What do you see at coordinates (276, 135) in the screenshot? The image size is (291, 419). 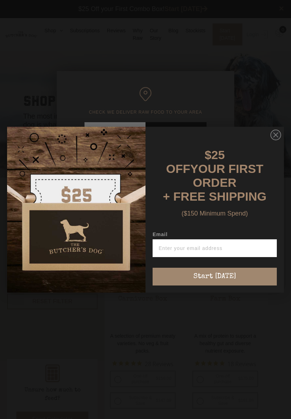 I see `button: Close dialog` at bounding box center [276, 135].